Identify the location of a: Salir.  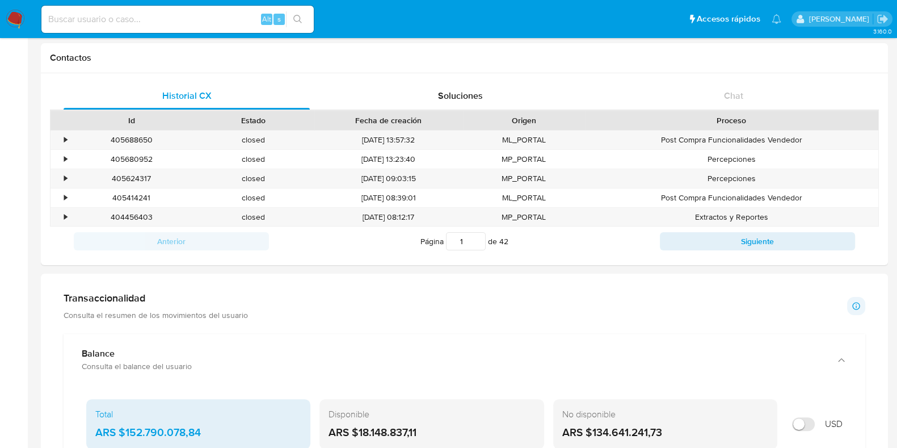
(882, 19).